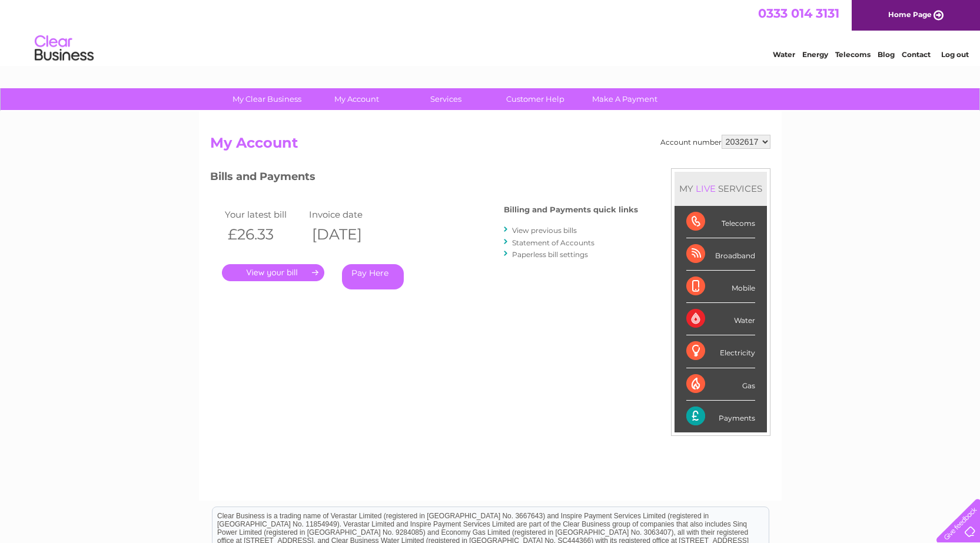 This screenshot has width=980, height=543. Describe the element at coordinates (550, 254) in the screenshot. I see `a: Paperless bill settings` at that location.